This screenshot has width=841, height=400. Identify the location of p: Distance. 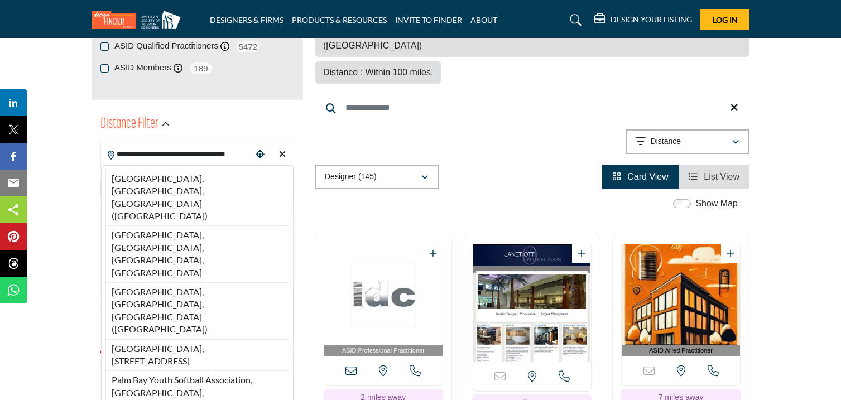
(666, 142).